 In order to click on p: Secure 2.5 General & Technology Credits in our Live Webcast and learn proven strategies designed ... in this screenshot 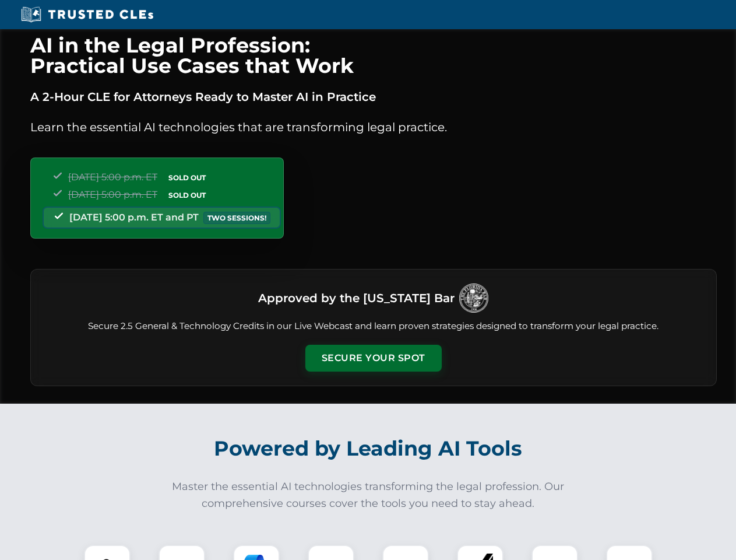, I will do `click(374, 326)`.